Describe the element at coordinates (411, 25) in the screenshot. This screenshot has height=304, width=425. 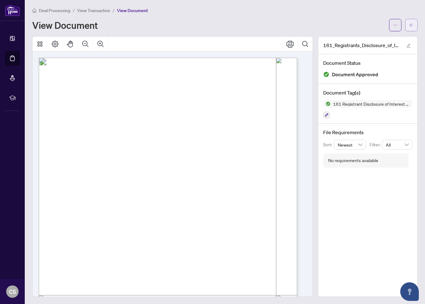
I see `span: arrow-left` at that location.